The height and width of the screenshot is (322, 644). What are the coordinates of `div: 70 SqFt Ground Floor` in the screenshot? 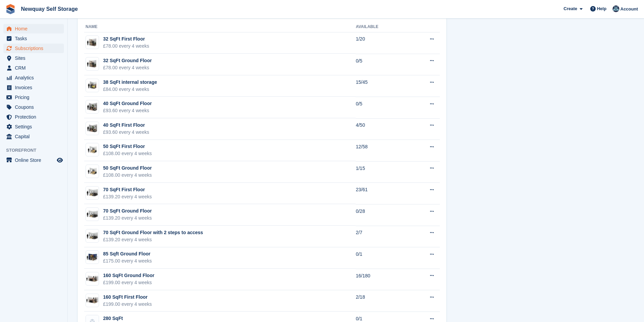 It's located at (128, 211).